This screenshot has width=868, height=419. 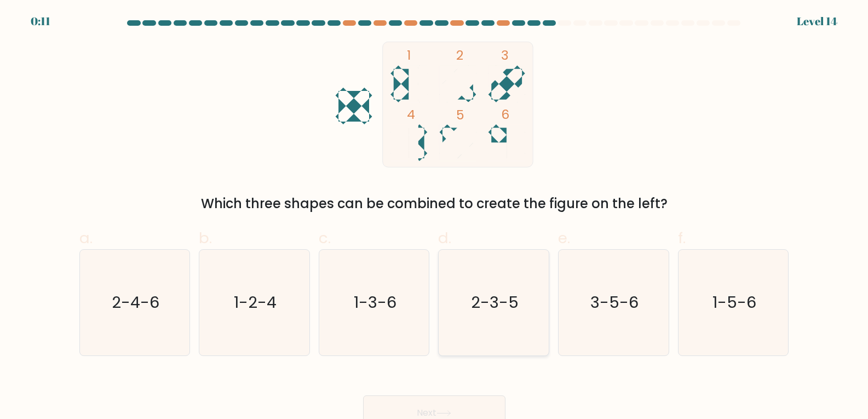 What do you see at coordinates (817, 21) in the screenshot?
I see `div: Level 14` at bounding box center [817, 21].